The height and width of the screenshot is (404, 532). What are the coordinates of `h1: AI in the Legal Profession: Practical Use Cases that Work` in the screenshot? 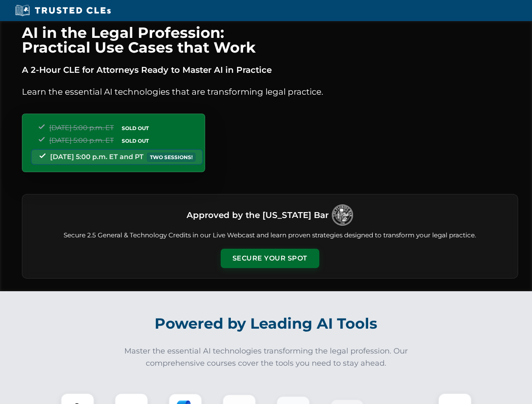 It's located at (270, 40).